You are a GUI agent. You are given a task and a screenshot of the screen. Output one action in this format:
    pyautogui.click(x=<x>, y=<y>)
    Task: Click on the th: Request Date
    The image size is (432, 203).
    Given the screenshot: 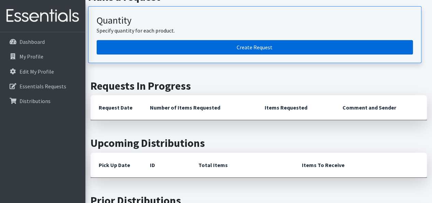 What is the action you would take?
    pyautogui.click(x=116, y=107)
    